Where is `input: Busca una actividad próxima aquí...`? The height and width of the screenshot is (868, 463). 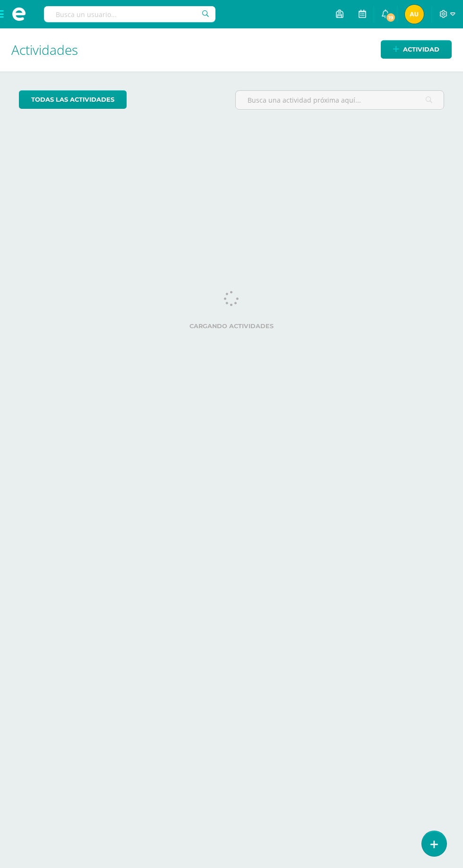 input: Busca una actividad próxima aquí... is located at coordinates (340, 100).